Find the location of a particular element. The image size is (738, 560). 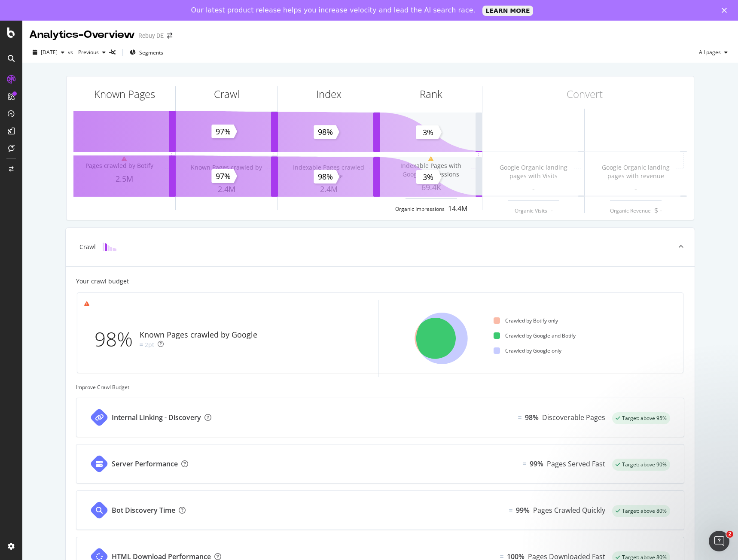

div: Server Performance is located at coordinates (145, 464).